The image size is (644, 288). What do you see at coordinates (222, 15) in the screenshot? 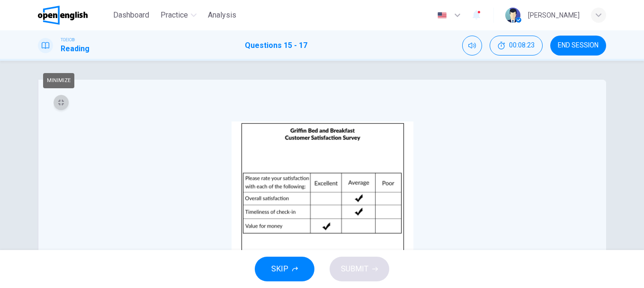
I see `span: Analysis` at bounding box center [222, 15].